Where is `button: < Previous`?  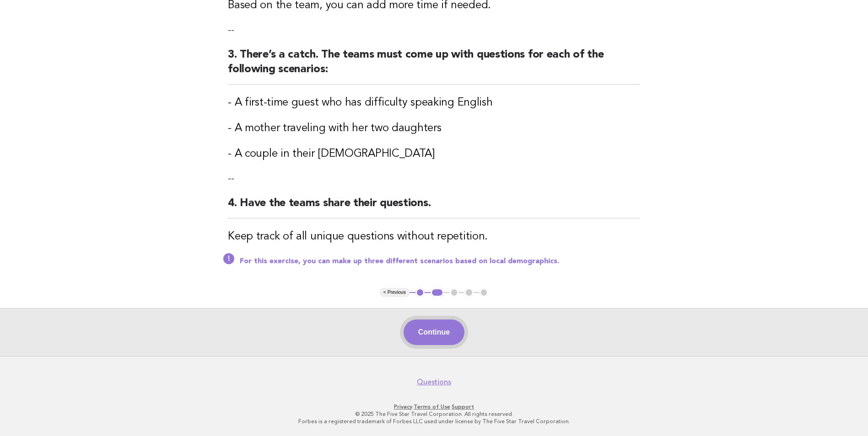 button: < Previous is located at coordinates (394, 292).